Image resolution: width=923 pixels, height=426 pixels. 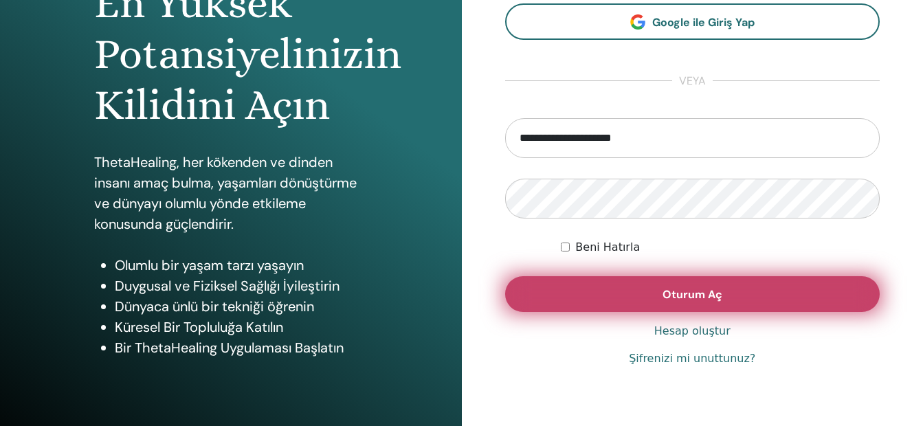 What do you see at coordinates (692, 359) in the screenshot?
I see `a: Şifrenizi mi unuttunuz?` at bounding box center [692, 359].